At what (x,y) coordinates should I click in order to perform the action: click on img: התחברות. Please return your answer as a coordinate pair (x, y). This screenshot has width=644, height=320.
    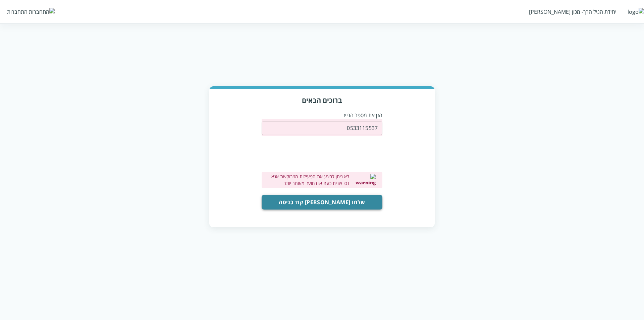
    Looking at the image, I should click on (41, 12).